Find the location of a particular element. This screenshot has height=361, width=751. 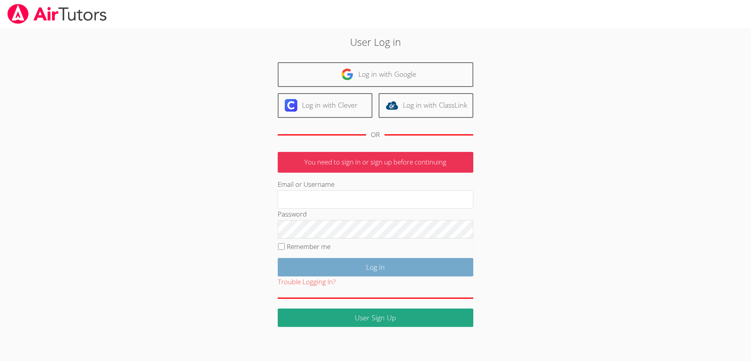

img: classlink-logo-d6bb404cc1216ec64c9a2012d9dc4662098be43eaf13dc465df04b49fa7ab582.svg is located at coordinates (392, 105).